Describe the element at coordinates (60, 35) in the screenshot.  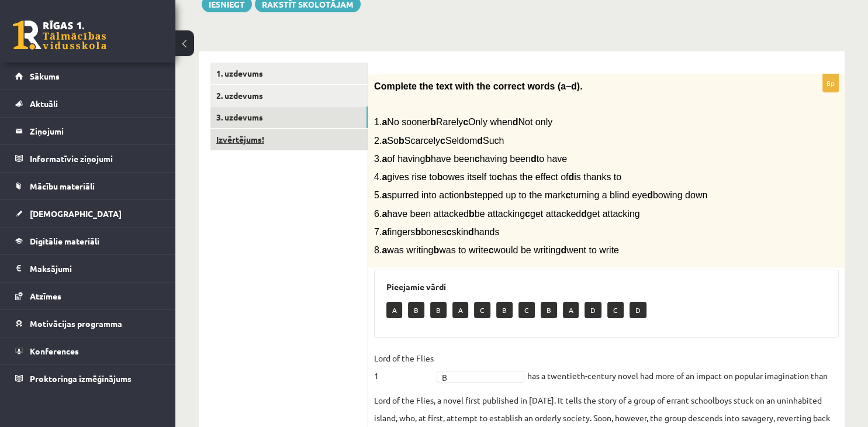
I see `a: Rīgas 1. Tālmācības vidusskola` at that location.